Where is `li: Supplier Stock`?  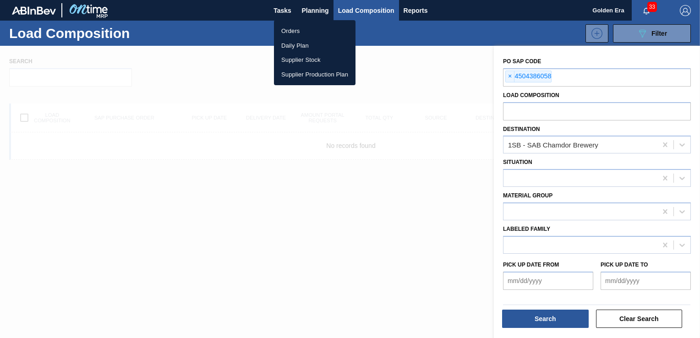 li: Supplier Stock is located at coordinates (315, 60).